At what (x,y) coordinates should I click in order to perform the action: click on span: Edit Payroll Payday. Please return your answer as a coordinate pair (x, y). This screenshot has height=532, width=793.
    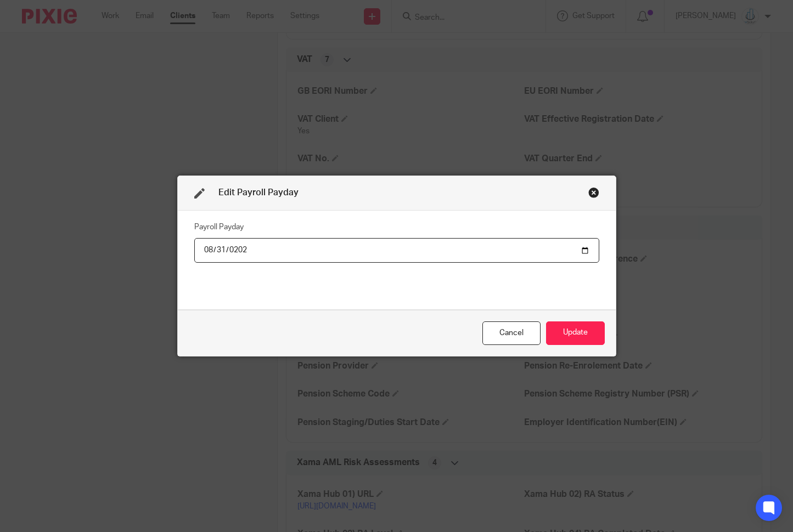
    Looking at the image, I should click on (259, 192).